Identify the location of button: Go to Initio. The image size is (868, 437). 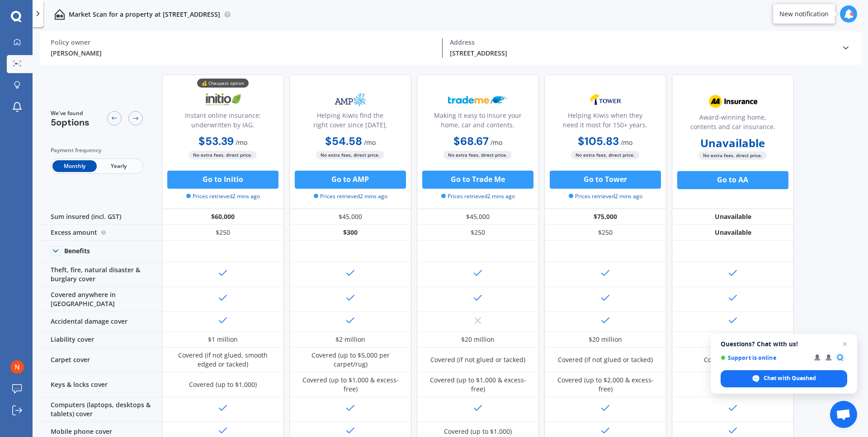
(223, 180).